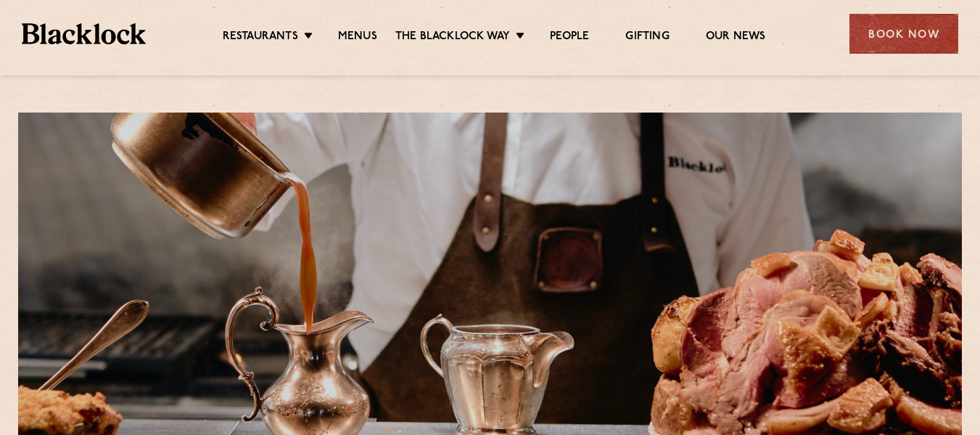  I want to click on a: The Blacklock Way, so click(453, 38).